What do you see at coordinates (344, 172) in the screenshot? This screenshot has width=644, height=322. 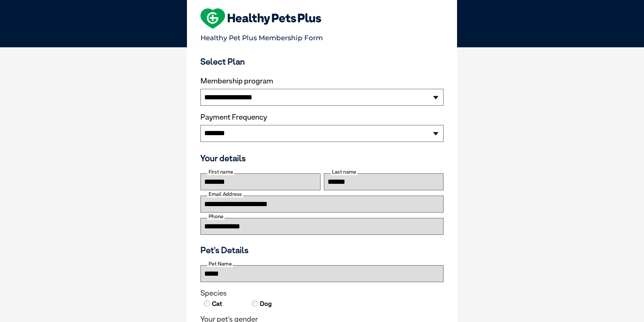 I see `label: Last name` at bounding box center [344, 172].